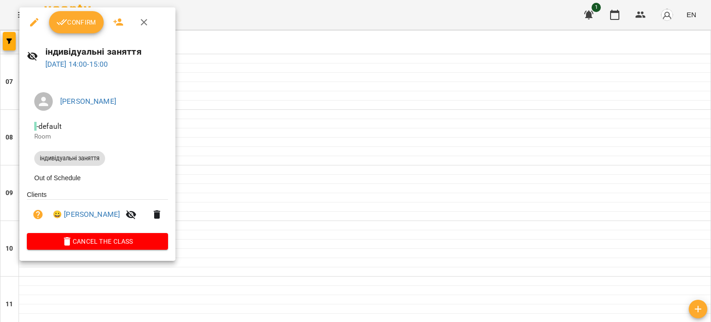 The width and height of the screenshot is (711, 322). What do you see at coordinates (97, 137) in the screenshot?
I see `p: Room` at bounding box center [97, 137].